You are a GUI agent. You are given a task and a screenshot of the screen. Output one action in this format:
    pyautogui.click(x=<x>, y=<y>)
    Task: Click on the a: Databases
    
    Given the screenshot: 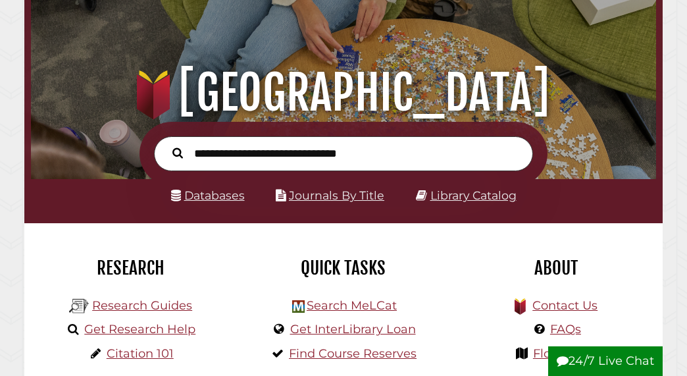 What is the action you would take?
    pyautogui.click(x=208, y=195)
    